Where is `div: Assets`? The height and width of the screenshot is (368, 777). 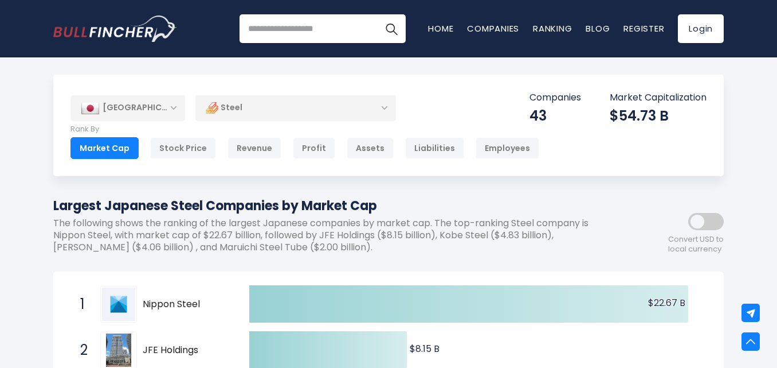 div: Assets is located at coordinates (370, 148).